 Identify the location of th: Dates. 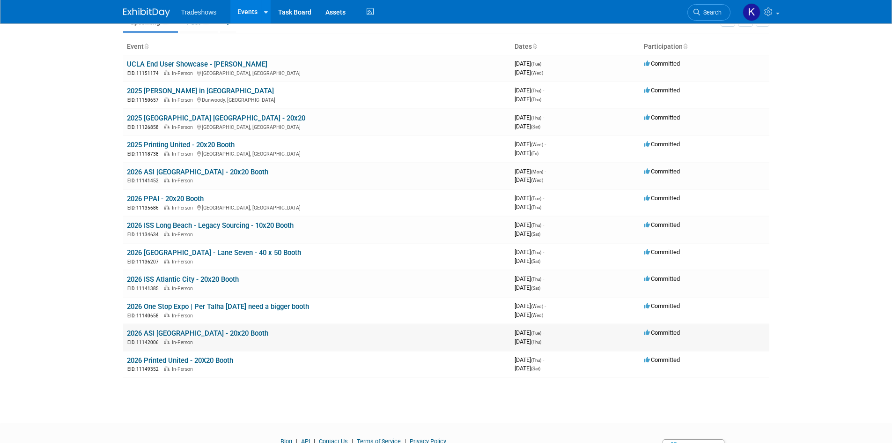
(576, 47).